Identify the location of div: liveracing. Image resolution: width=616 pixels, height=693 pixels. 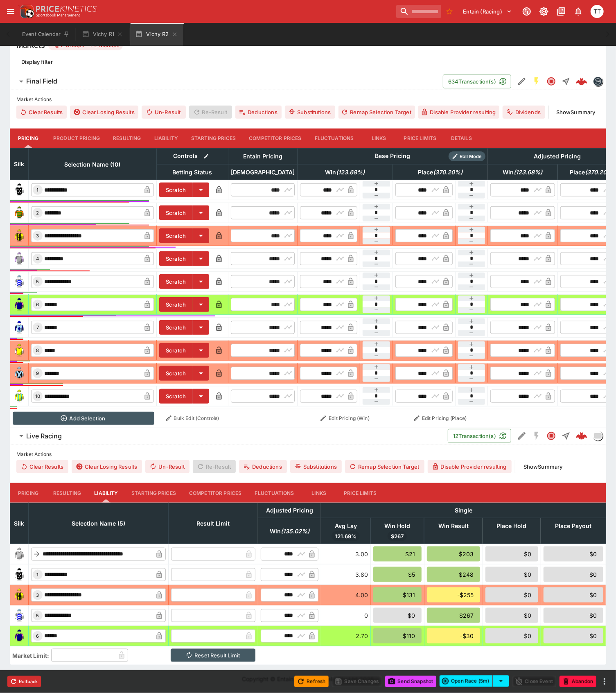
(598, 436).